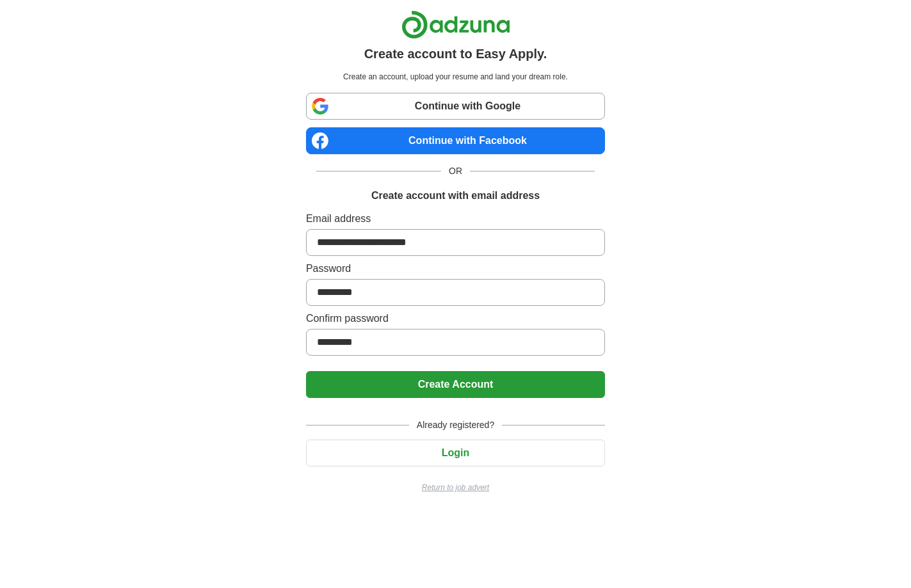 This screenshot has width=911, height=588. Describe the element at coordinates (455, 424) in the screenshot. I see `span: Already registered?` at that location.